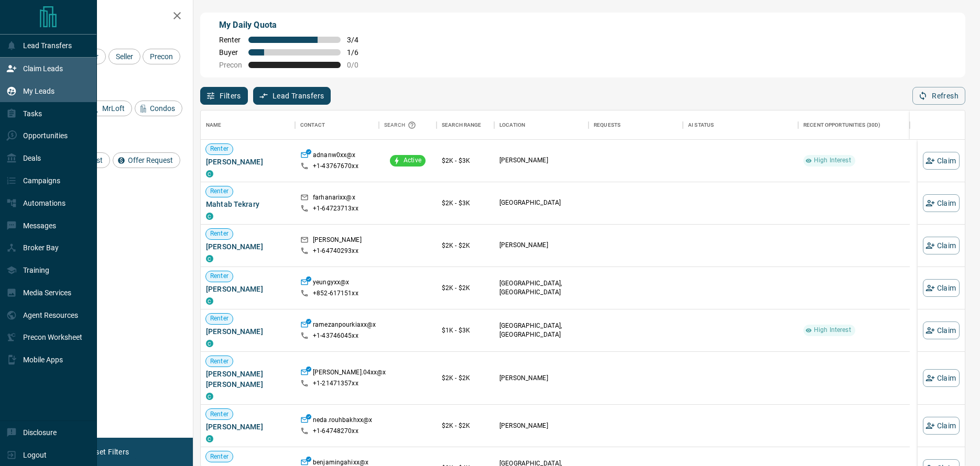 The height and width of the screenshot is (466, 980). What do you see at coordinates (146, 160) in the screenshot?
I see `div: Offer Request` at bounding box center [146, 160].